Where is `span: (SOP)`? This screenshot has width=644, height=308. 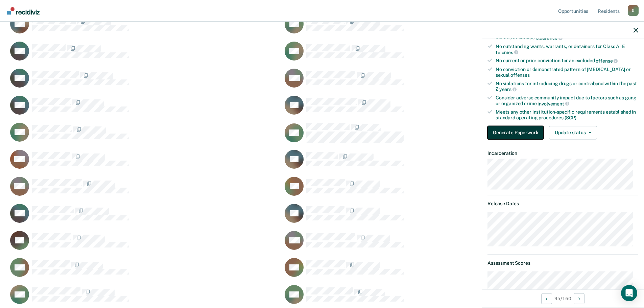
span: (SOP) is located at coordinates (570, 118).